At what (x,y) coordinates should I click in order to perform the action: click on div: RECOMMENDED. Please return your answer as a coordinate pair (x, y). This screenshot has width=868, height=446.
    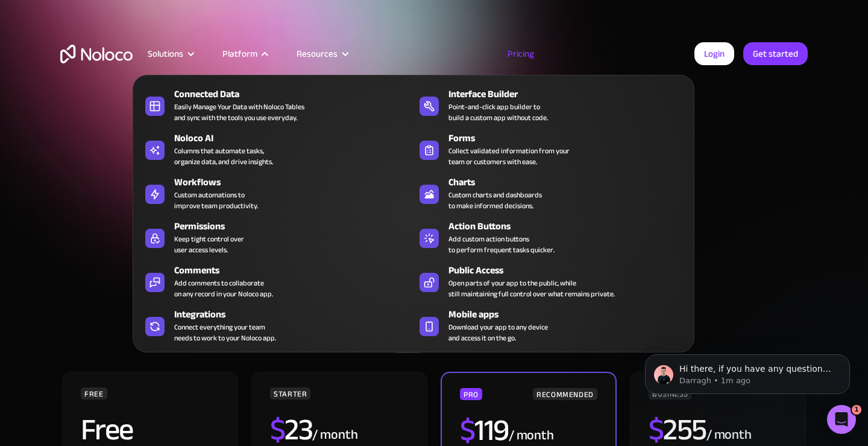
    Looking at the image, I should click on (565, 394).